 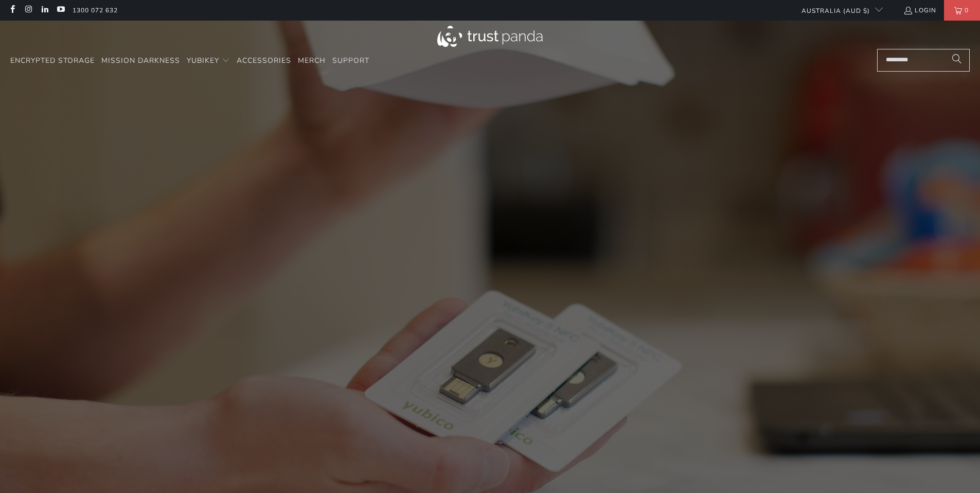 I want to click on a: Encrypted Storage, so click(x=53, y=61).